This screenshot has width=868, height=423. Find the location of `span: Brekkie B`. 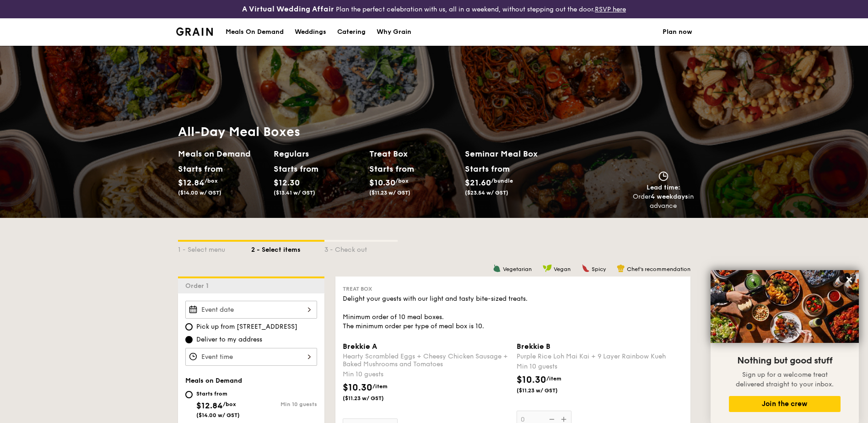

span: Brekkie B is located at coordinates (534, 347).